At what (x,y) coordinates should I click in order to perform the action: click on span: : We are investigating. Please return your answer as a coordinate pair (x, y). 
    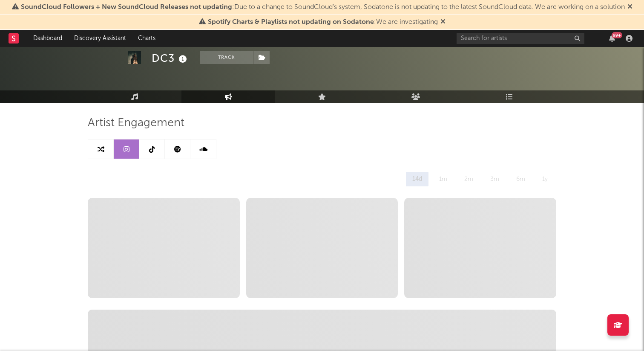
    Looking at the image, I should click on (323, 22).